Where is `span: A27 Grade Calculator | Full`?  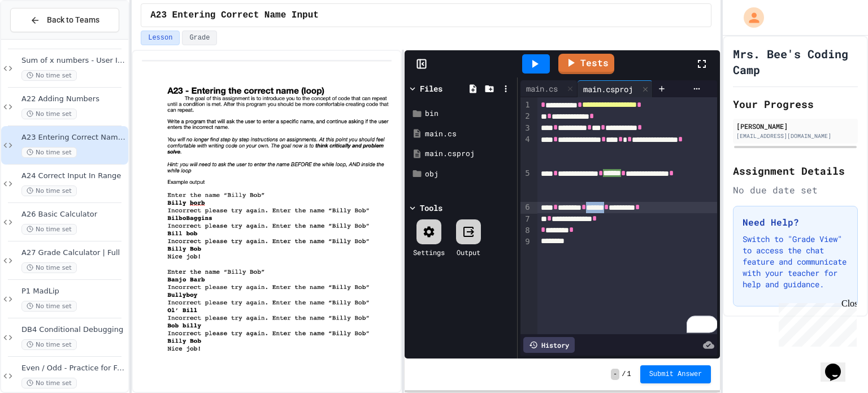
span: A27 Grade Calculator | Full is located at coordinates (74, 253).